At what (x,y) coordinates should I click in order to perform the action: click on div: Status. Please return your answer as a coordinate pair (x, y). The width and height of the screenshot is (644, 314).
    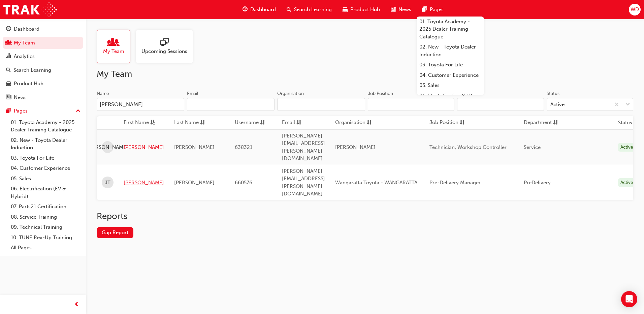
    Looking at the image, I should click on (553, 94).